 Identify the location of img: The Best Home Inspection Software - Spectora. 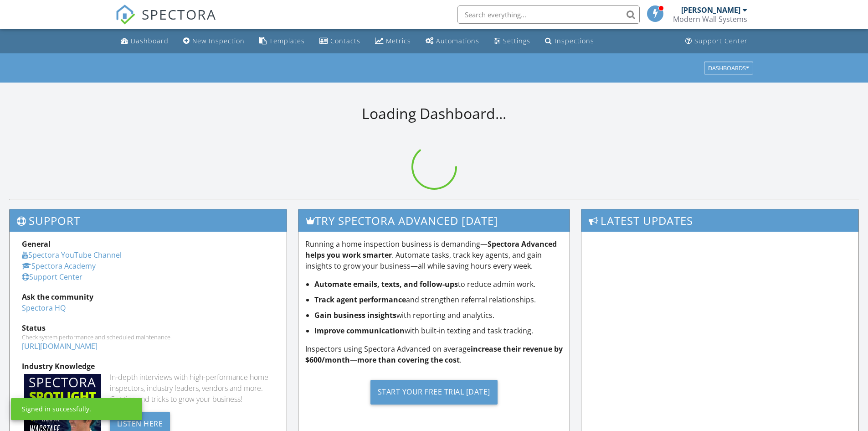
(125, 14).